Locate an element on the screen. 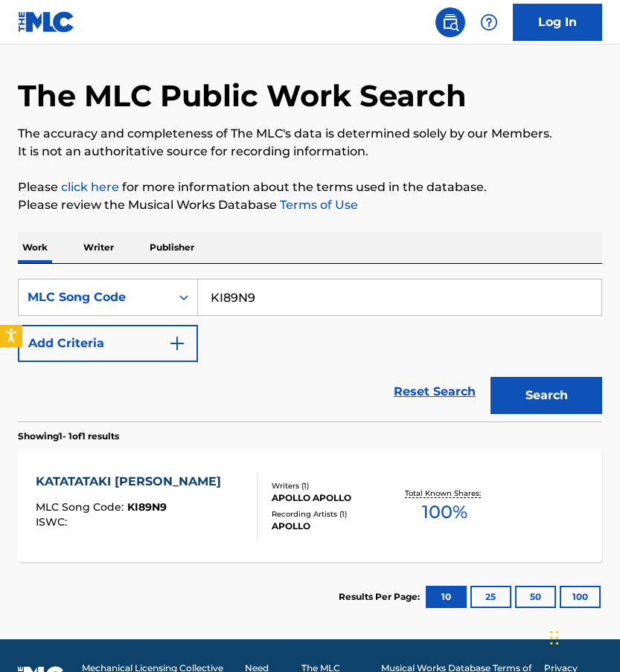  div: MLC Song Code is located at coordinates (95, 298).